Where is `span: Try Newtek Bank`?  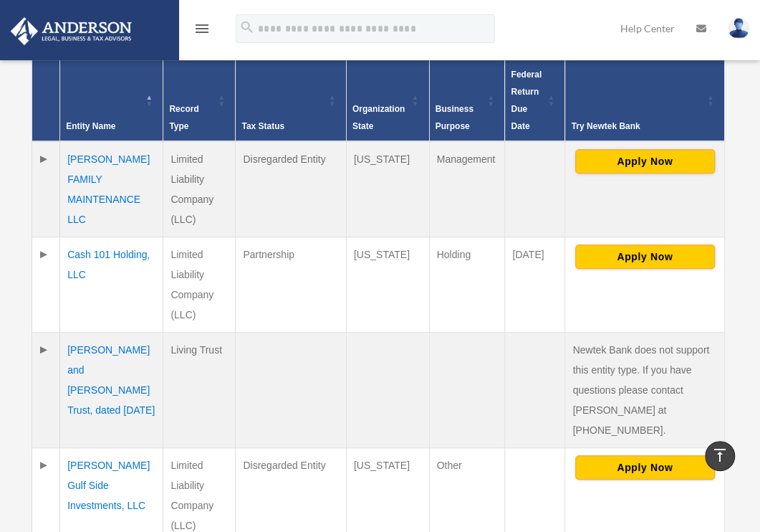
span: Try Newtek Bank is located at coordinates (636, 126).